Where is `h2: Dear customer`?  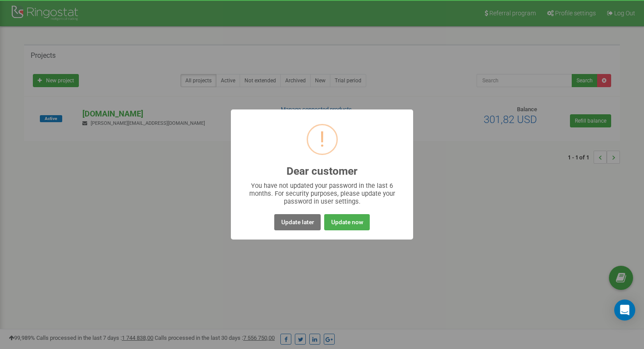
h2: Dear customer is located at coordinates (322, 171).